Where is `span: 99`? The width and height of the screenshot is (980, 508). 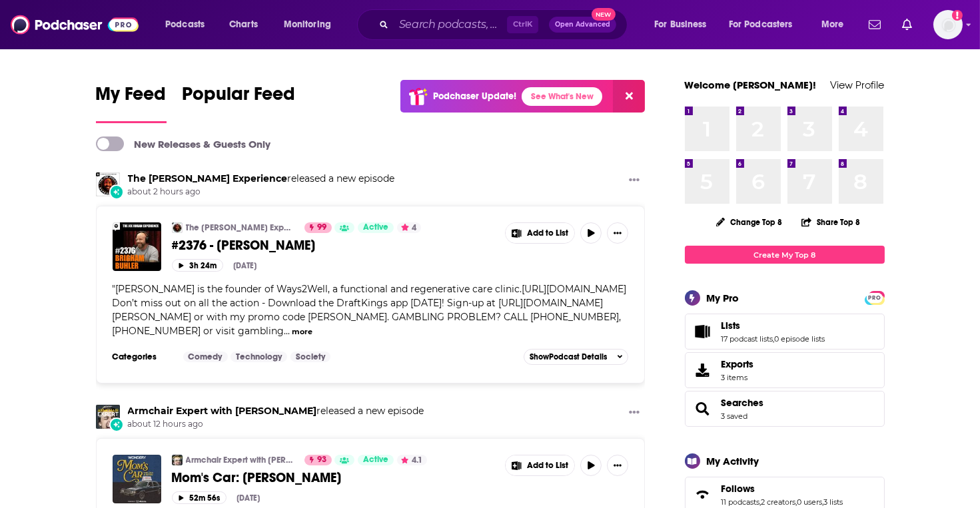 span: 99 is located at coordinates (322, 228).